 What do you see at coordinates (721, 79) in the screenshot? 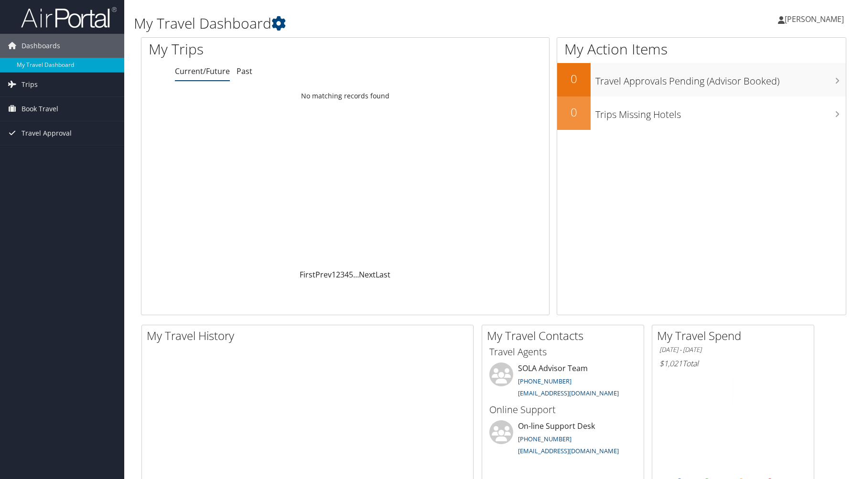
I see `h3: Travel Approvals Pending (Advisor Booked)` at bounding box center [721, 79].